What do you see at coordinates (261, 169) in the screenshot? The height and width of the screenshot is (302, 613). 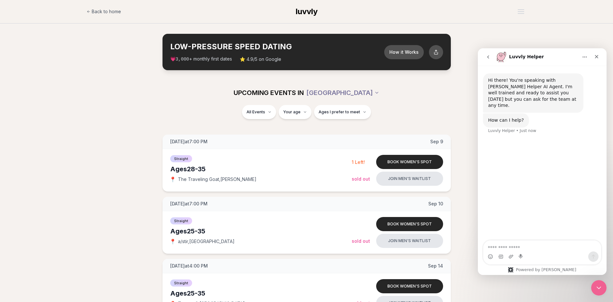 I see `div: Ages 28-35` at bounding box center [261, 169].